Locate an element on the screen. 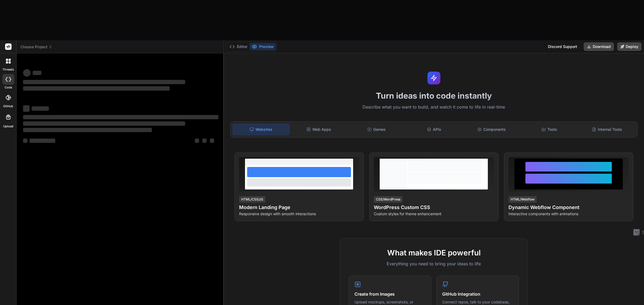  button: Editor is located at coordinates (238, 46).